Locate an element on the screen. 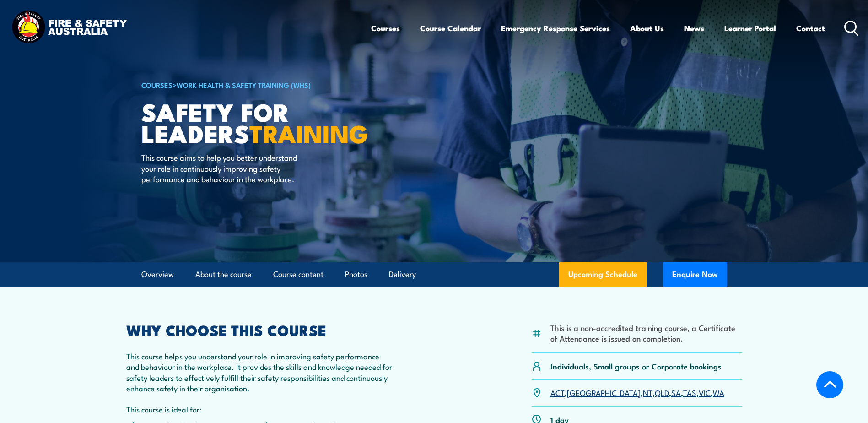 The height and width of the screenshot is (423, 868). a: QLD is located at coordinates (662, 392).